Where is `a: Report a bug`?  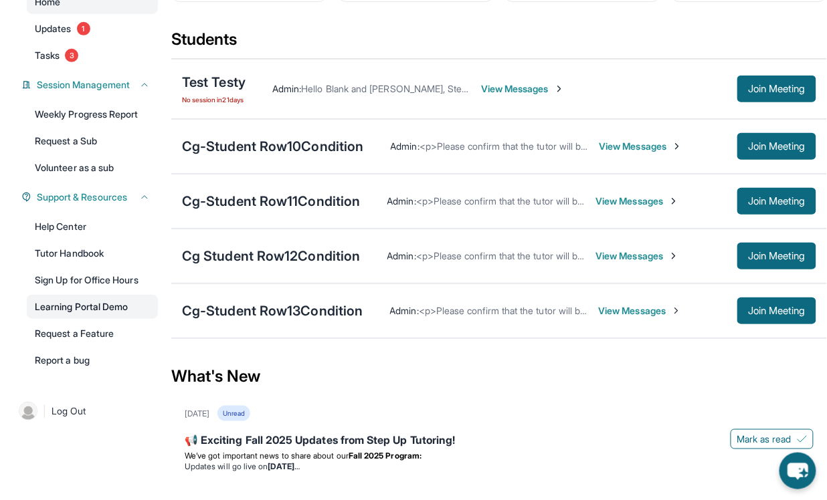 a: Report a bug is located at coordinates (92, 360).